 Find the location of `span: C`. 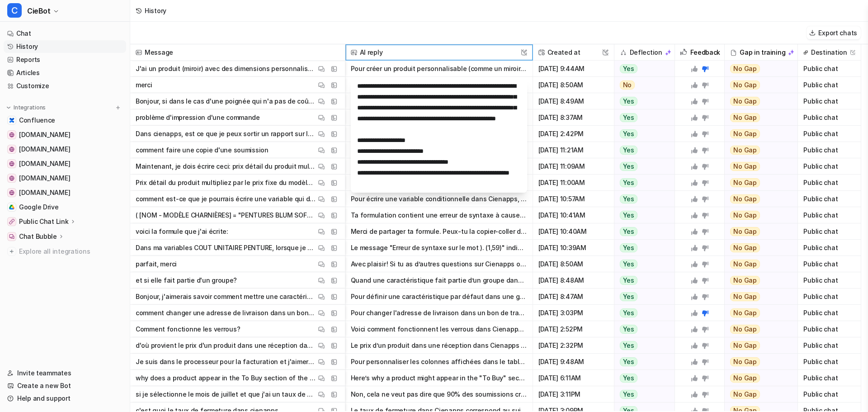

span: C is located at coordinates (14, 10).